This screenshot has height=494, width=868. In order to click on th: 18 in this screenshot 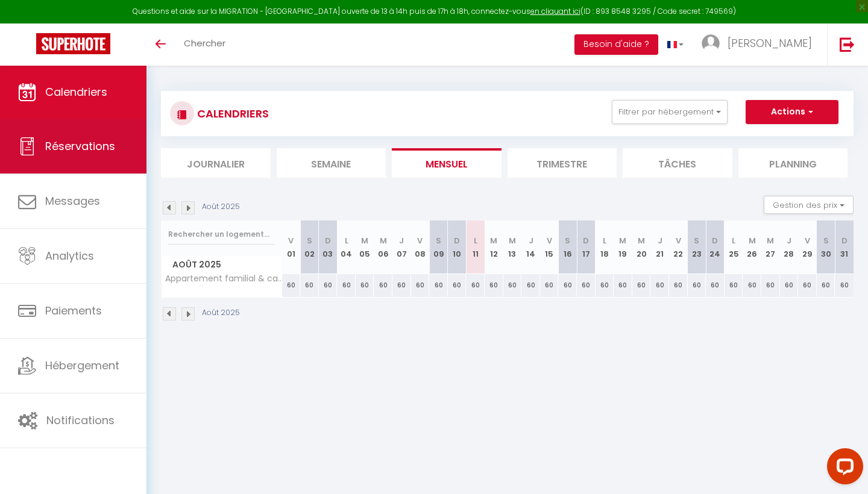, I will do `click(605, 247)`.